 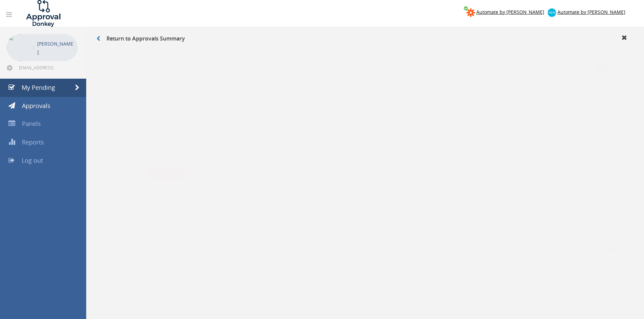 I want to click on h5: Tracking, so click(x=362, y=263).